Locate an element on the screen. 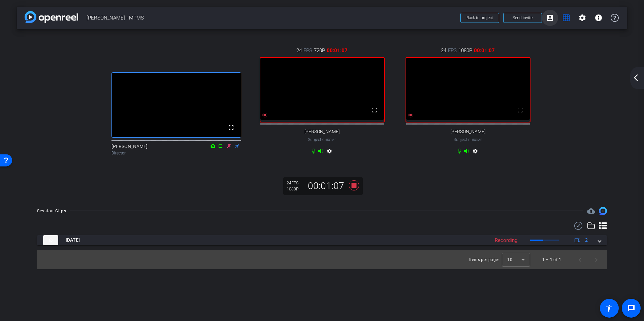  button: Send invite is located at coordinates (522, 18).